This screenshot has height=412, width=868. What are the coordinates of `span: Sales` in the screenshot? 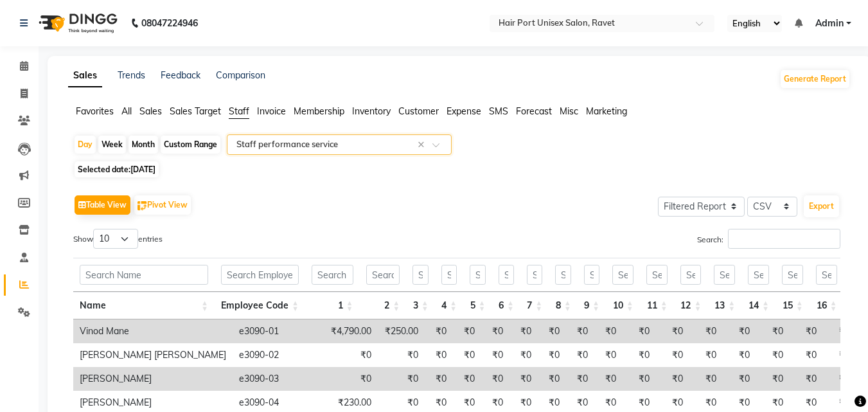 It's located at (150, 112).